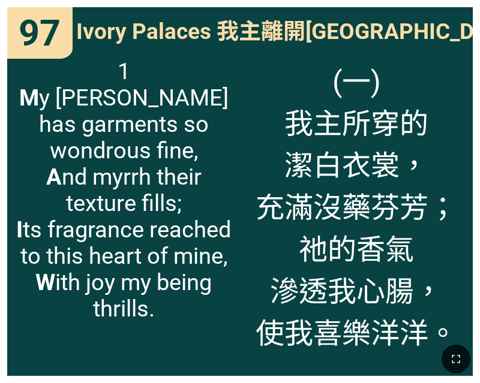  I want to click on span: (一) 我主所穿的 潔白衣裳， 充滿沒藥芬芳； 祂的香氣 滲透我心腸， 使我喜樂洋洋。, so click(356, 205).